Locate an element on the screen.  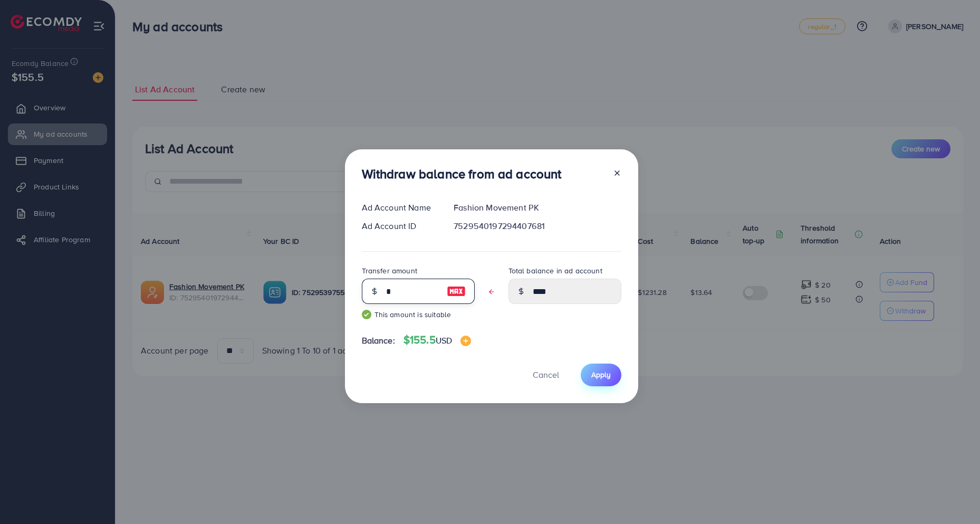
small: This amount is suitable is located at coordinates (418, 314).